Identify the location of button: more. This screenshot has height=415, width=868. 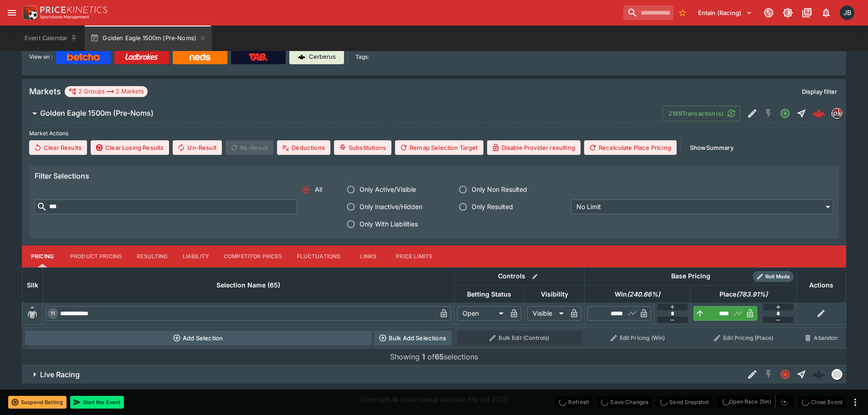
(856, 402).